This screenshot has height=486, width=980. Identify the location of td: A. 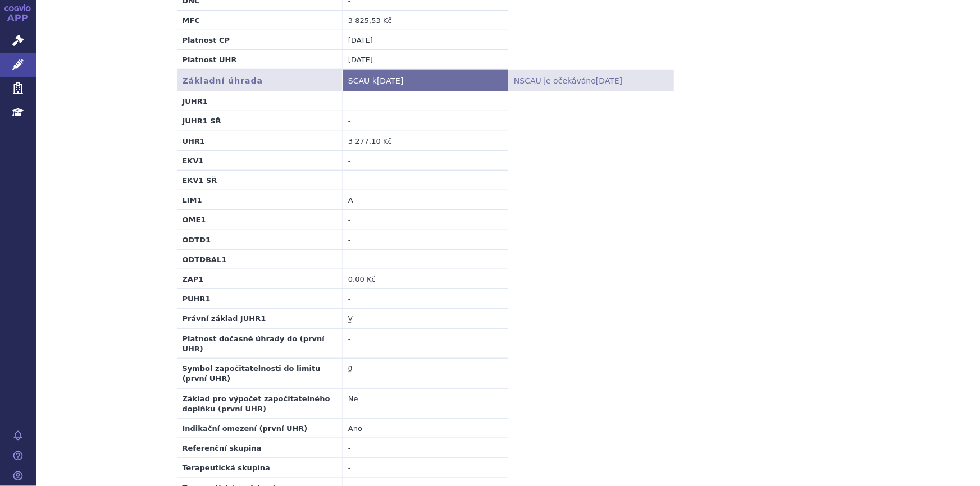
(425, 200).